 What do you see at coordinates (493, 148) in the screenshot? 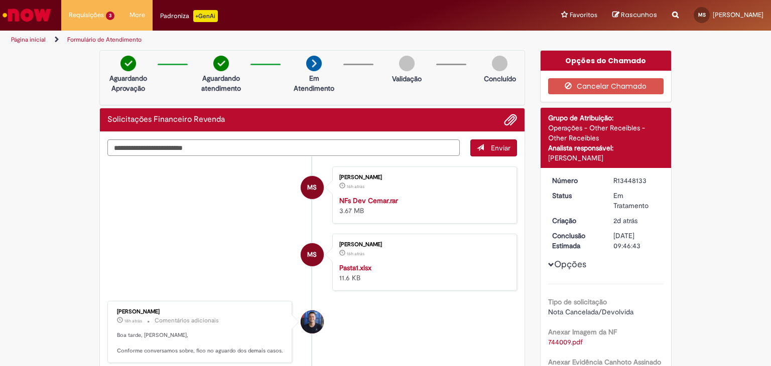
I see `button: Enviar` at bounding box center [493, 148].